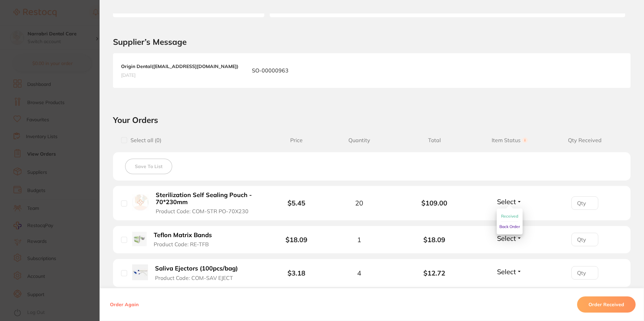 The height and width of the screenshot is (321, 644). What do you see at coordinates (509, 216) in the screenshot?
I see `button: Received` at bounding box center [509, 216].